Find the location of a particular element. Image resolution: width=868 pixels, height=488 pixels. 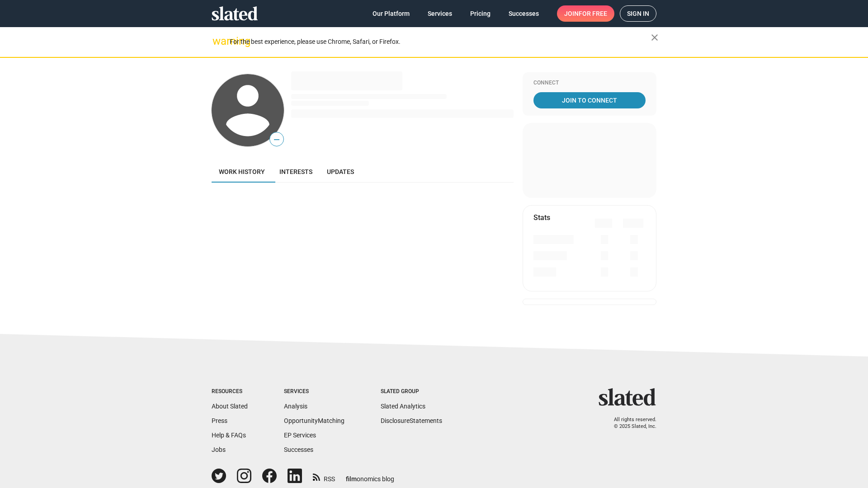

span: Successes is located at coordinates (523, 14).